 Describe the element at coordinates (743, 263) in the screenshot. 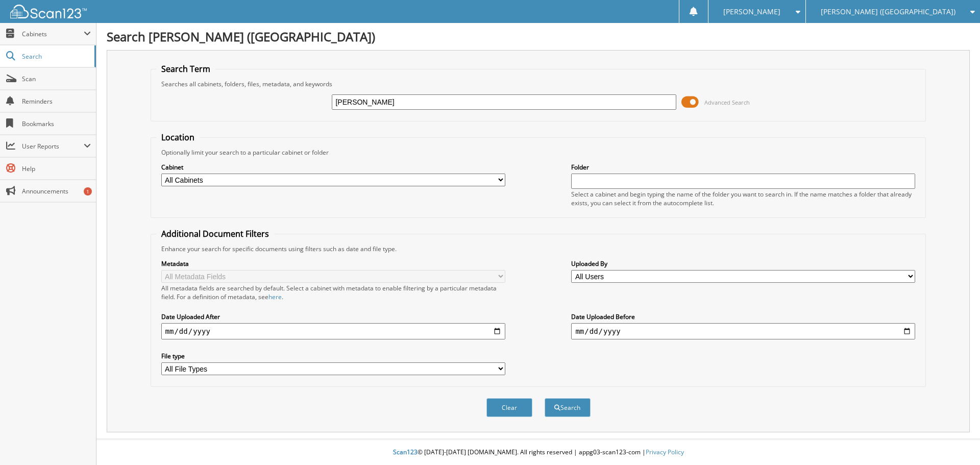

I see `label: Uploaded By` at that location.